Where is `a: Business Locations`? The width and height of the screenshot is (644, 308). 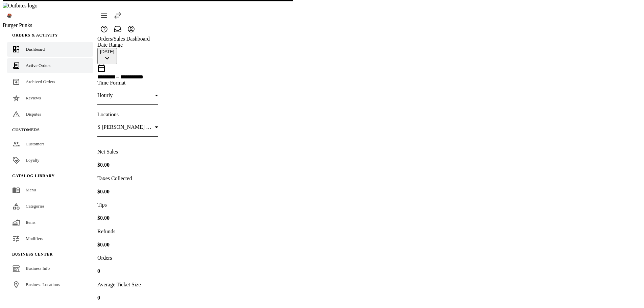 a: Business Locations is located at coordinates (50, 285).